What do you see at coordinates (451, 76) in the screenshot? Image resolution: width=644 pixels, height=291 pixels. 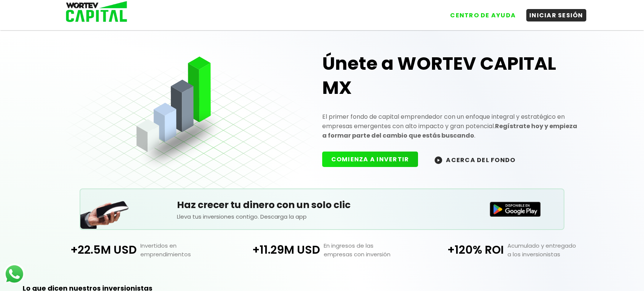 I see `h1: Únete a WORTEV CAPITAL MX` at bounding box center [451, 76].